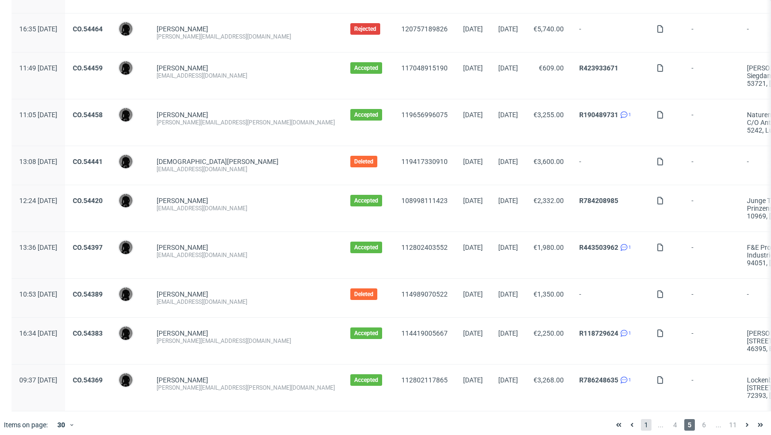 The image size is (771, 435). Describe the element at coordinates (88, 115) in the screenshot. I see `a: CO.54458` at that location.